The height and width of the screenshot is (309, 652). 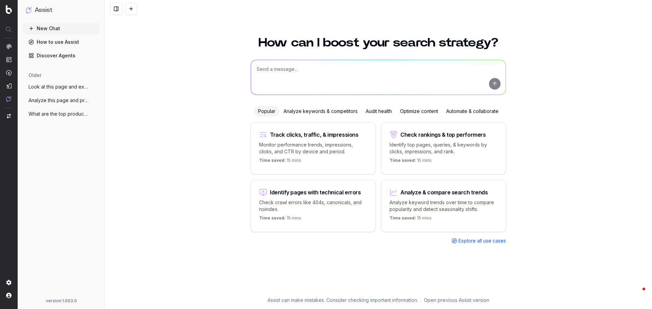 I want to click on img: Switch project, so click(x=9, y=116).